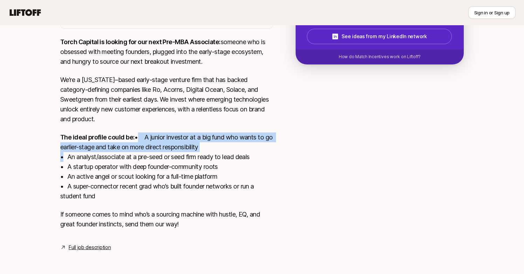  I want to click on strong: The ideal profile could be:, so click(97, 137).